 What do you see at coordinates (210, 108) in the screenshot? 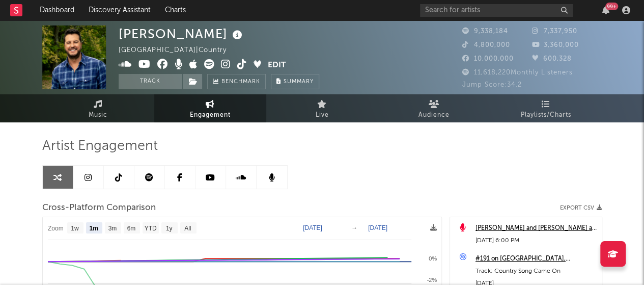
I see `a: Engagement` at bounding box center [210, 108].